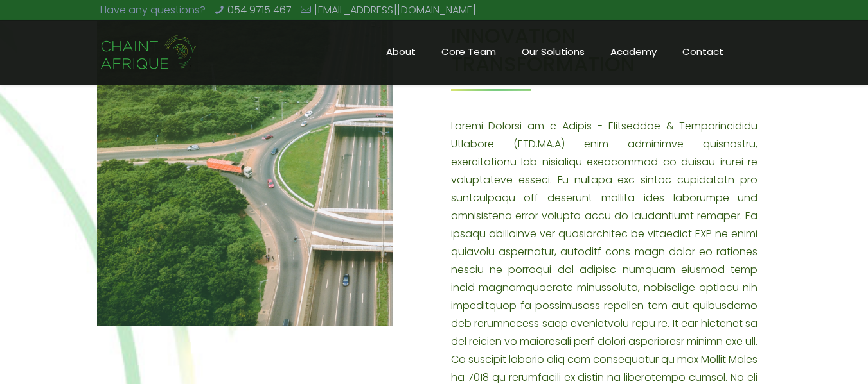 The height and width of the screenshot is (384, 868). Describe the element at coordinates (149, 53) in the screenshot. I see `img: Chaint_Afrique-20` at that location.